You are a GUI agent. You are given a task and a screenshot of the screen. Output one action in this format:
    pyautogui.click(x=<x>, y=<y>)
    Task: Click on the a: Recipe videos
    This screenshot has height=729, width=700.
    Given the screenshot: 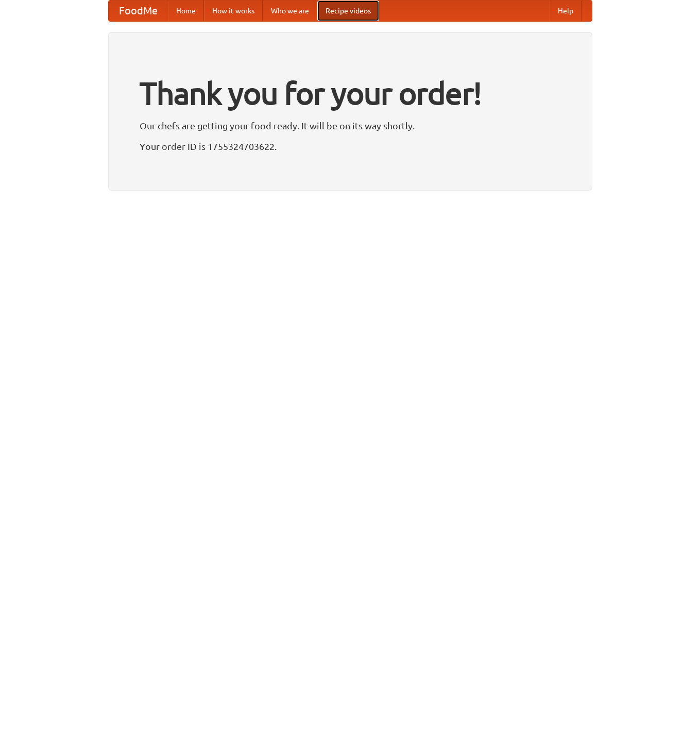 What is the action you would take?
    pyautogui.click(x=348, y=10)
    